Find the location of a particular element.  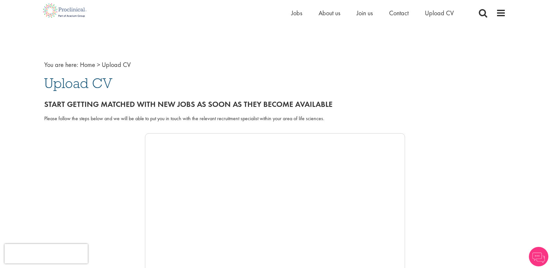

div: Please follow the steps below and we will be able to put you in touch with the relevant recruitme... is located at coordinates (275, 119).